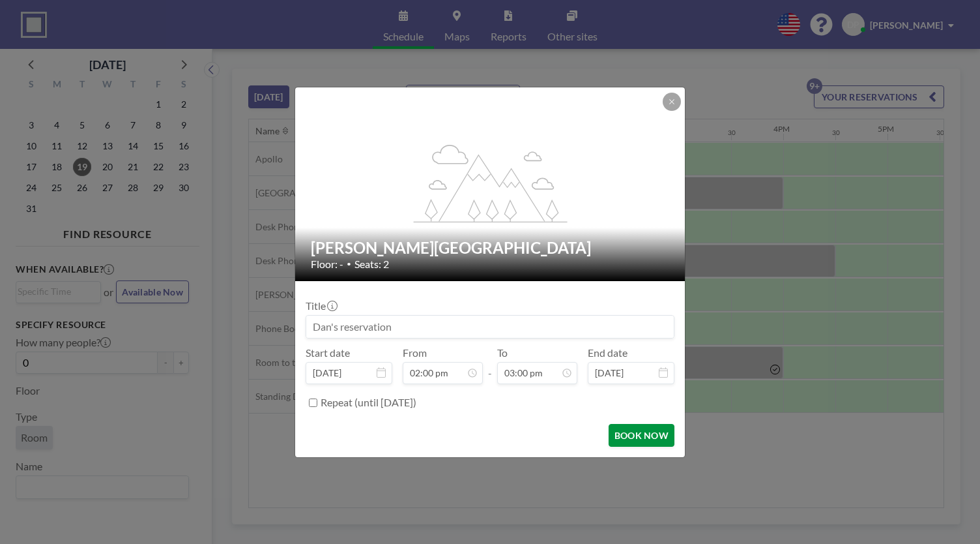 The image size is (980, 544). I want to click on span: Floor: -, so click(327, 264).